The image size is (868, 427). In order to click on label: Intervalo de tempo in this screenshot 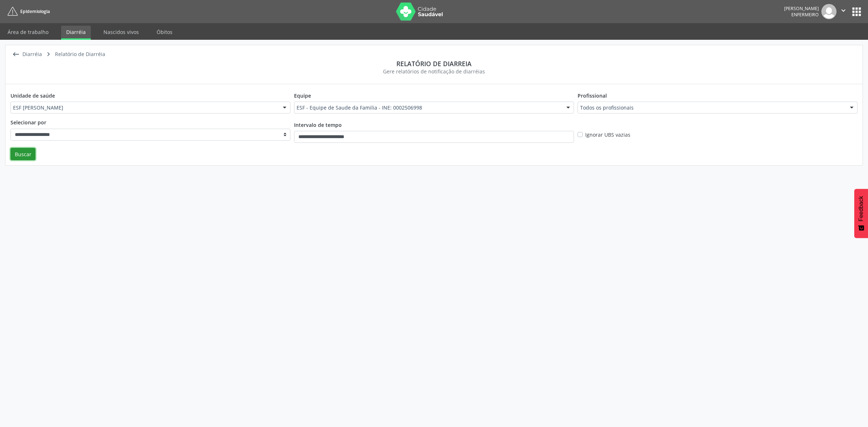, I will do `click(317, 125)`.